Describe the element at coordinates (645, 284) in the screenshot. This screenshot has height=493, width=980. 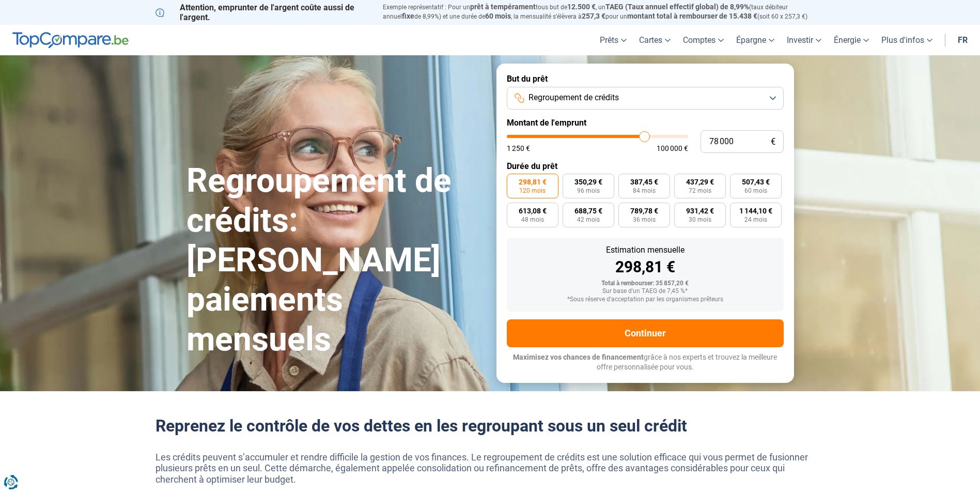
I see `div: Total à rembourser: 35 857,20 €` at that location.